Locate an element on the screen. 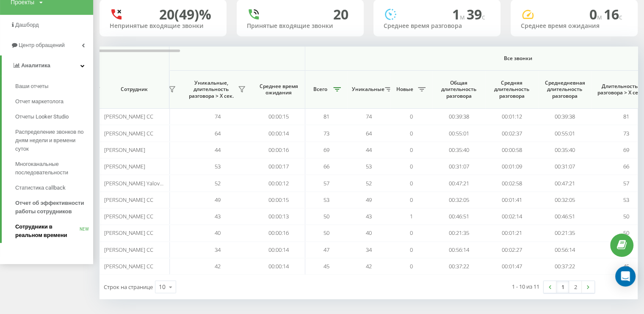 This screenshot has height=314, width=644. td: 00:01:21 is located at coordinates (511, 233).